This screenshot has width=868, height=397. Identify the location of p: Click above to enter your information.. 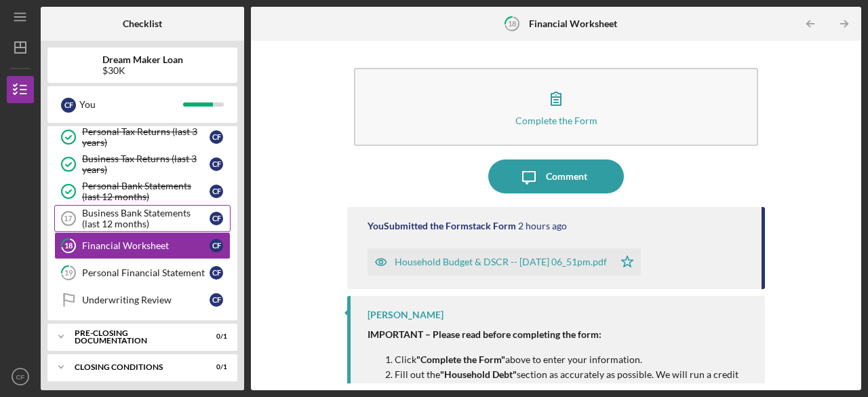
(573, 359).